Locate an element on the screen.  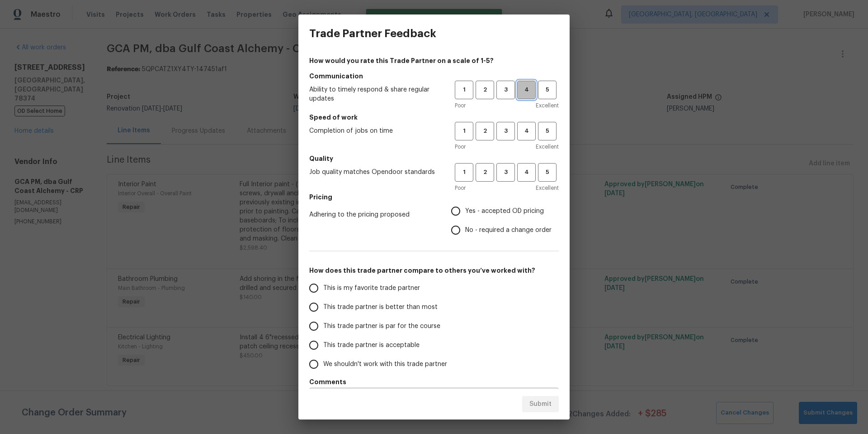
span: This trade partner is better than most is located at coordinates (380, 307).